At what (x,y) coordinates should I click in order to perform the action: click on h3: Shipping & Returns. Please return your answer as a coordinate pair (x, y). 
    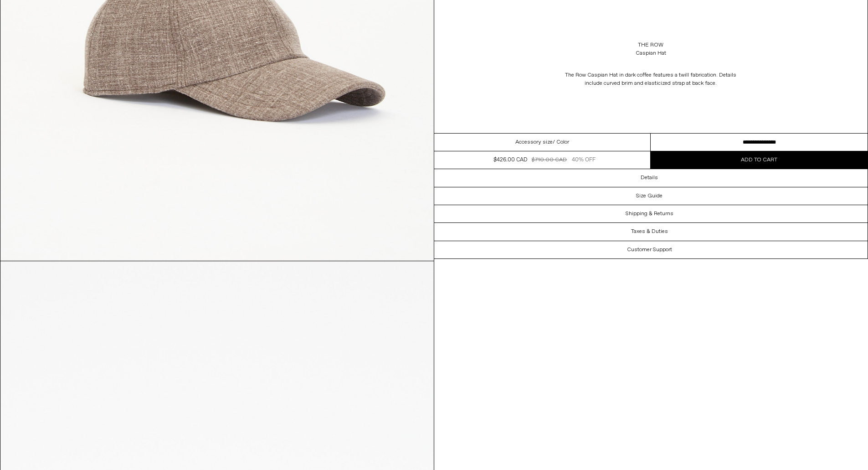
    Looking at the image, I should click on (649, 214).